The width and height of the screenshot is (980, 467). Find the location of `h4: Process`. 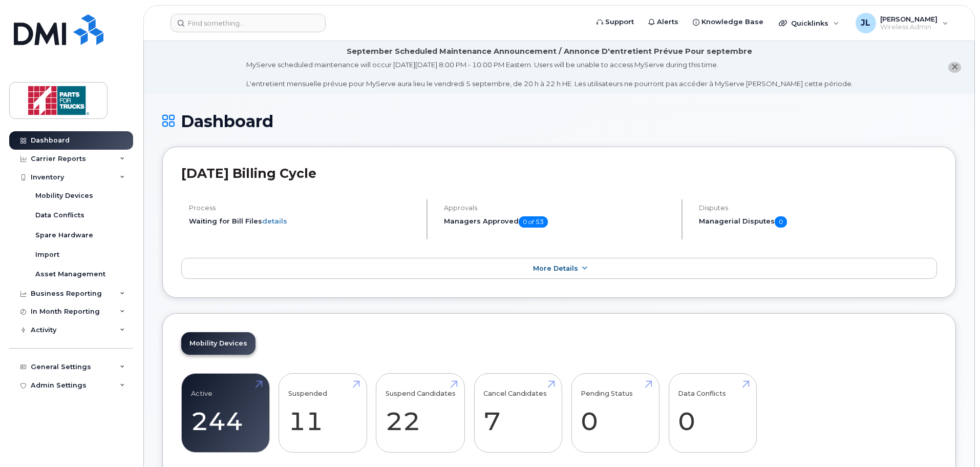

h4: Process is located at coordinates (303, 207).